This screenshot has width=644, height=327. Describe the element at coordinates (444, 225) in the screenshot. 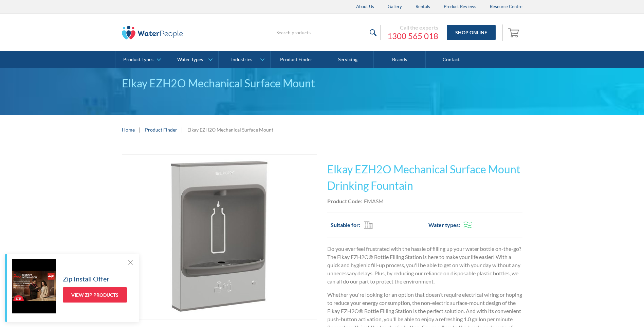

I see `h2: Water types:` at that location.